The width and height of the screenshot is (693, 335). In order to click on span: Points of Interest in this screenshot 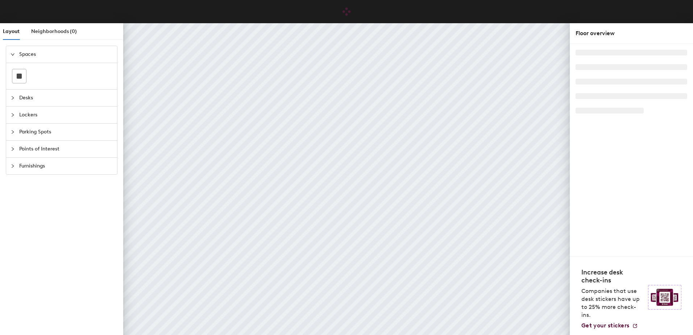, I will do `click(66, 149)`.